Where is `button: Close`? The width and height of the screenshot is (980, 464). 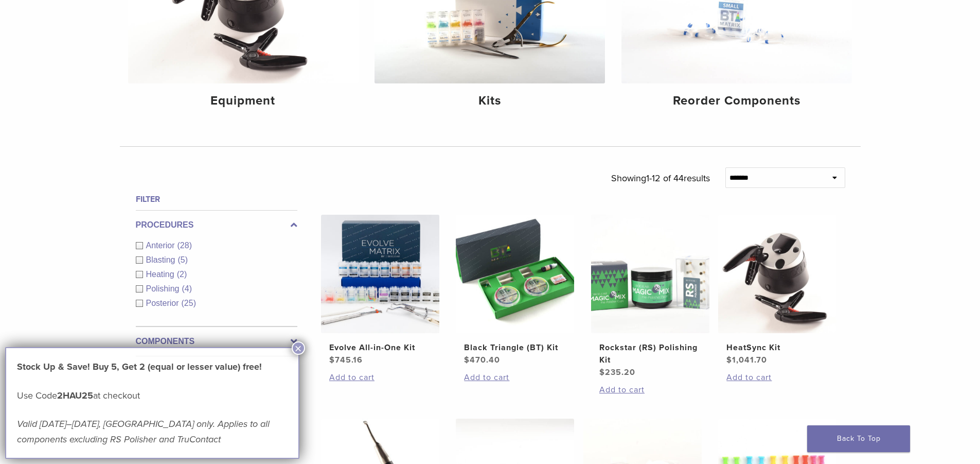
button: Close is located at coordinates (298, 348).